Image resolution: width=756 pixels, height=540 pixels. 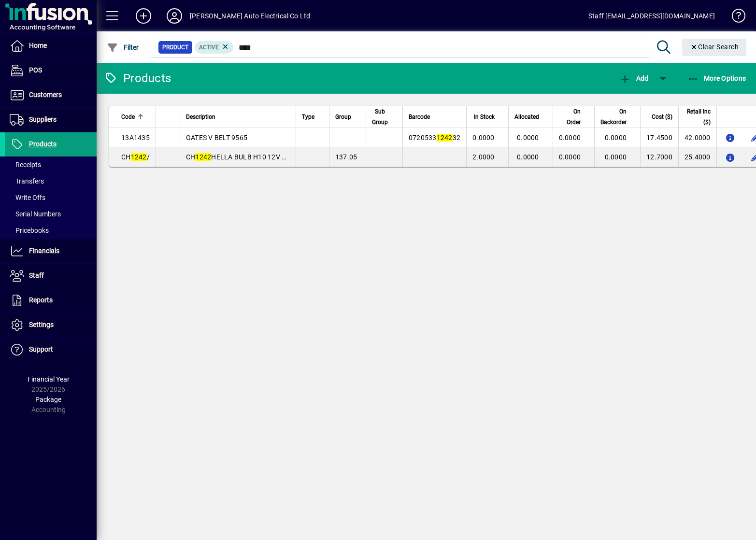 I want to click on span: More Options, so click(x=717, y=78).